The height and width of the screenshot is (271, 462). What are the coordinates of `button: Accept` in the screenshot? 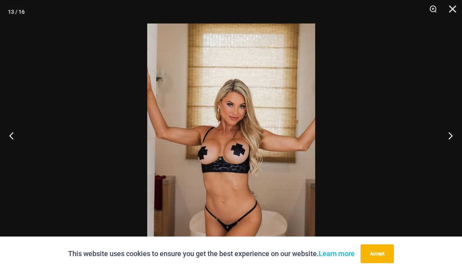 It's located at (377, 253).